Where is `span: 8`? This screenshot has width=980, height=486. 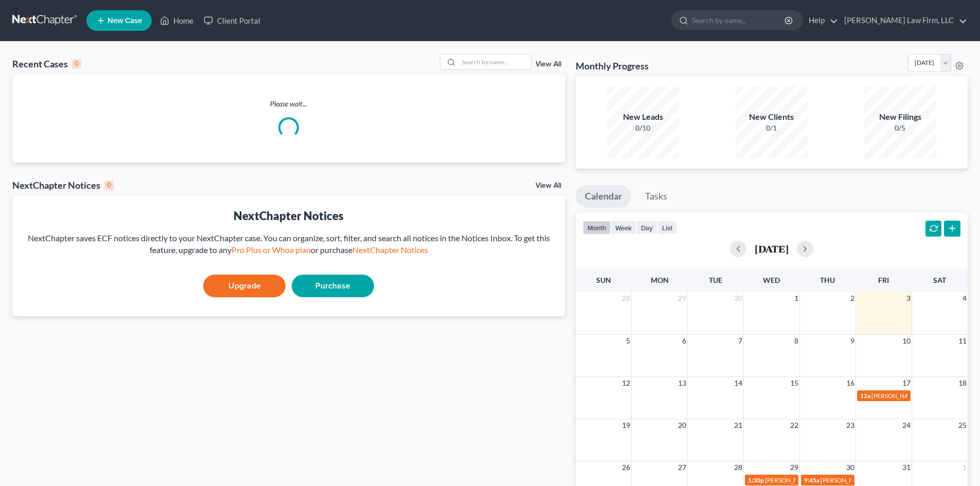
span: 8 is located at coordinates (796, 341).